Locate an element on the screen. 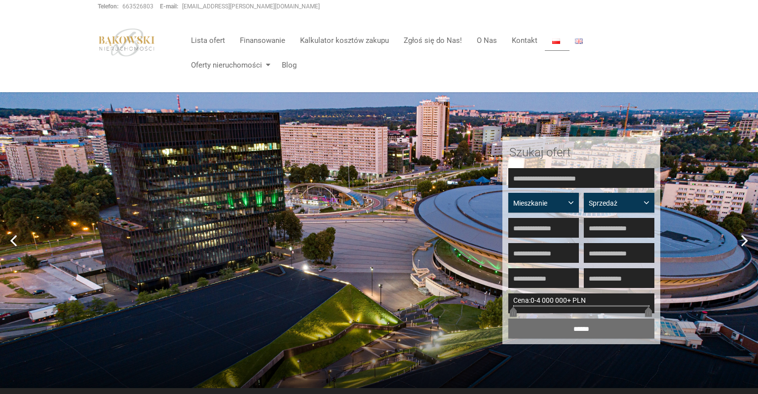 The height and width of the screenshot is (394, 758). a: Kontakt is located at coordinates (525, 40).